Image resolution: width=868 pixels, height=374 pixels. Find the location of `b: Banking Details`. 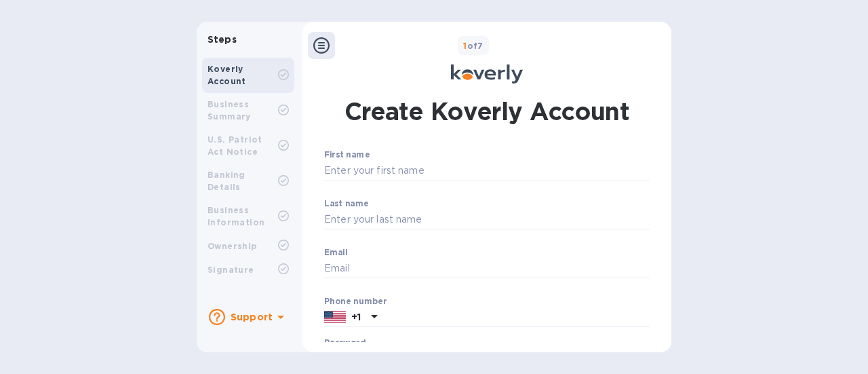

b: Banking Details is located at coordinates (226, 180).